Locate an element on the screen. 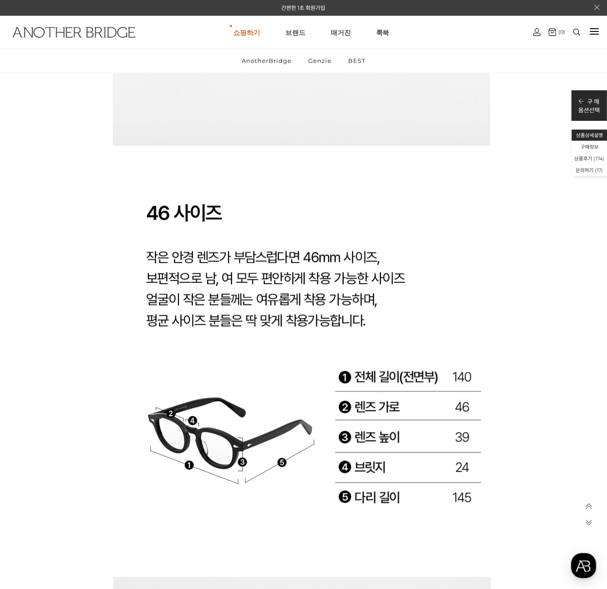 This screenshot has width=607, height=589. a: 브랜드 is located at coordinates (295, 32).